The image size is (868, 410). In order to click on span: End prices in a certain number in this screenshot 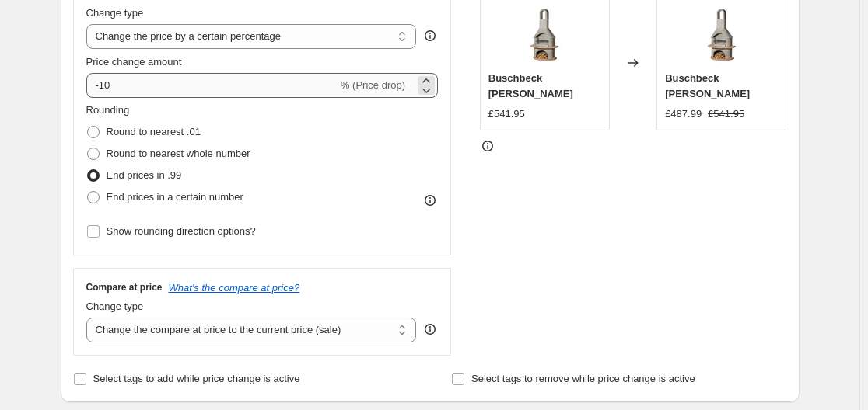, I will do `click(175, 197)`.